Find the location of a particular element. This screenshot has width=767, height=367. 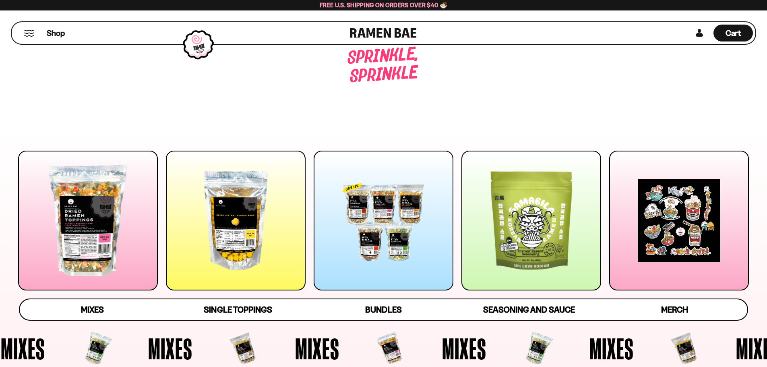

span: Shop is located at coordinates (56, 33).